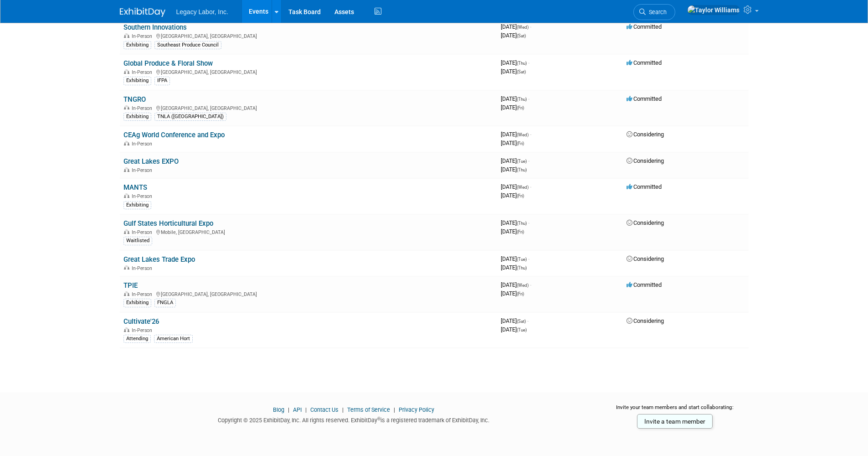  Describe the element at coordinates (656, 12) in the screenshot. I see `span: Search` at that location.